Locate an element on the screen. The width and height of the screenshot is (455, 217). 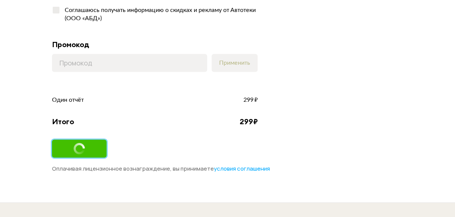
span: 299 ₽ is located at coordinates (251, 100).